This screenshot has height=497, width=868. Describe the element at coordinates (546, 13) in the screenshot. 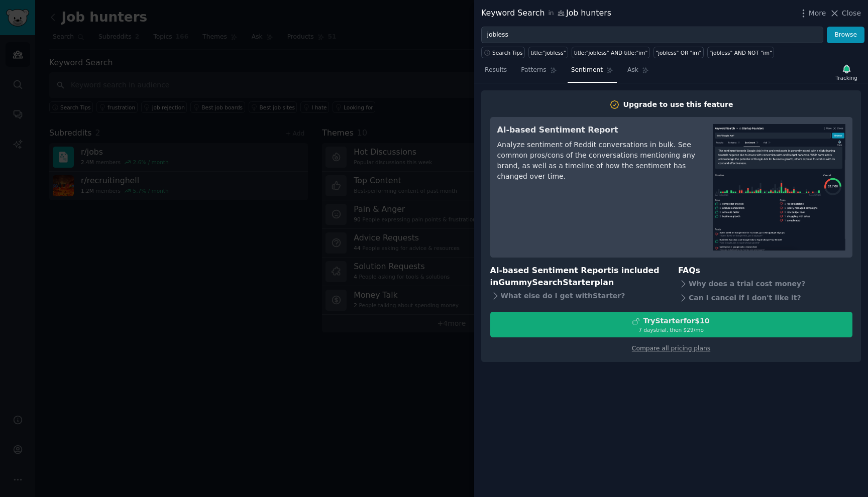

I see `div: Keyword Search Job hunters` at that location.